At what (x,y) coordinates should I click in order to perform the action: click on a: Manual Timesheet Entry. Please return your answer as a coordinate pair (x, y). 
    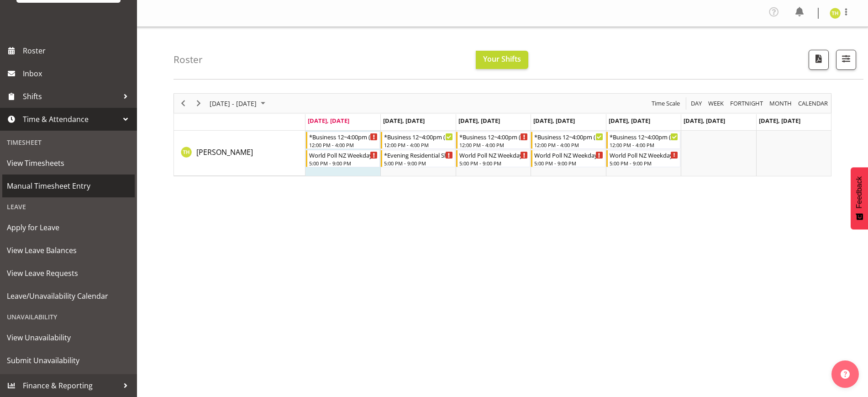
    Looking at the image, I should click on (68, 186).